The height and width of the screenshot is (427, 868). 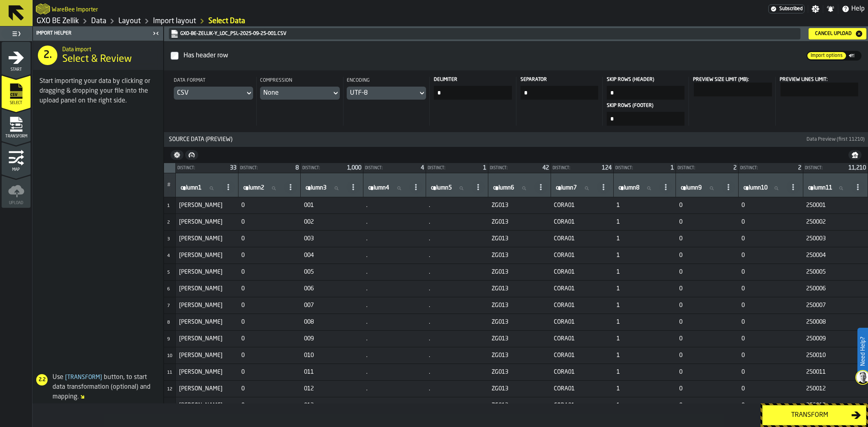 What do you see at coordinates (332, 389) in the screenshot?
I see `span: 012` at bounding box center [332, 389].